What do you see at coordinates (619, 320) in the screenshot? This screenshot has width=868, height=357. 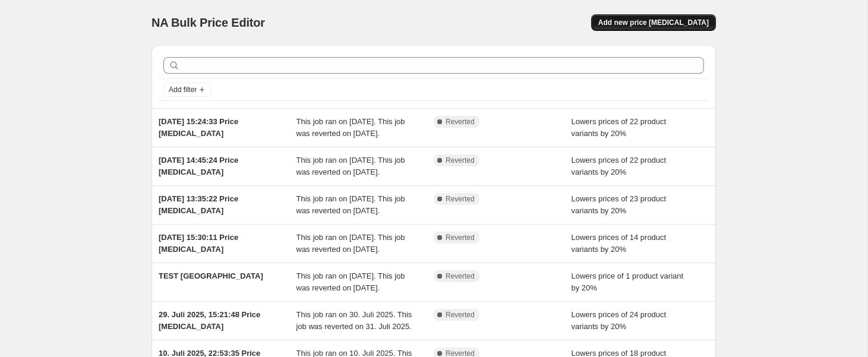 I see `span: Lowers prices of 24 product variants by 20%` at bounding box center [619, 320].